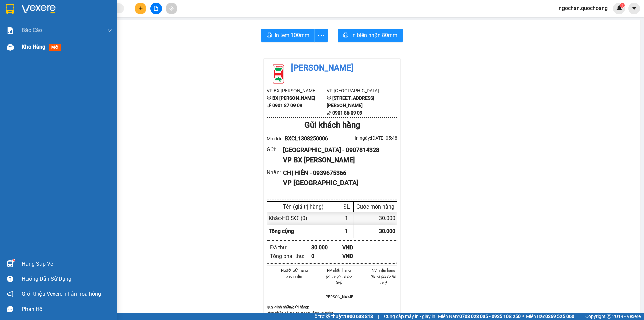  Describe the element at coordinates (10, 279) in the screenshot. I see `span: question-circle` at that location.